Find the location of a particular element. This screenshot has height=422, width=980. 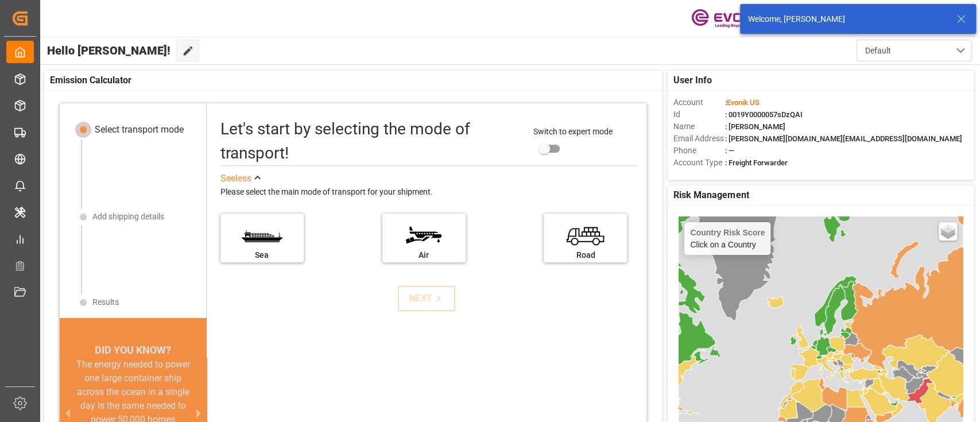

div: Add shipping details is located at coordinates (128, 216).